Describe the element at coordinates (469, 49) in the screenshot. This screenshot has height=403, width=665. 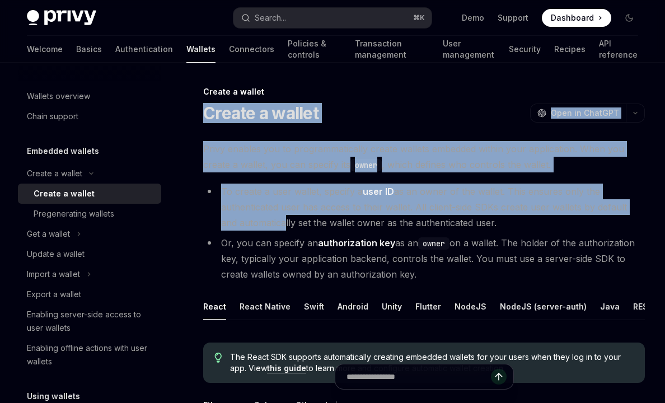
I see `a: User management` at that location.